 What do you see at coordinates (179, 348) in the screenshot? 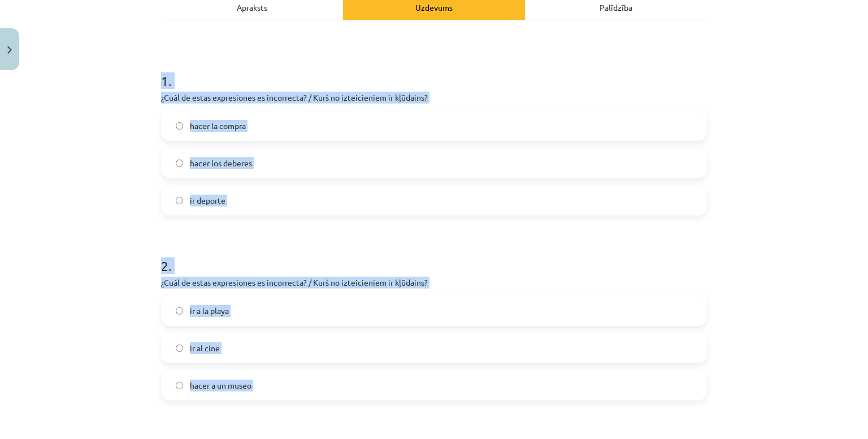
I see `input: ir al cine` at bounding box center [179, 348].